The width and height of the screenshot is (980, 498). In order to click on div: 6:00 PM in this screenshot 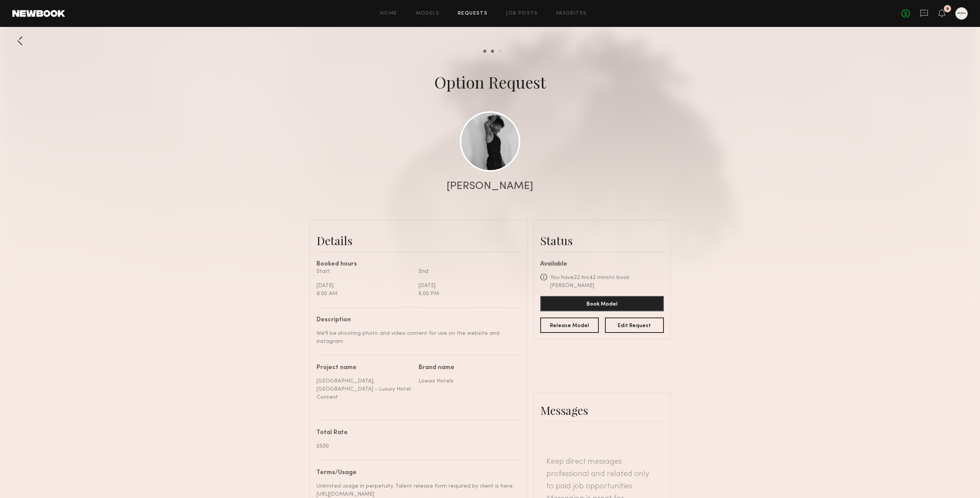, I will do `click(467, 294)`.